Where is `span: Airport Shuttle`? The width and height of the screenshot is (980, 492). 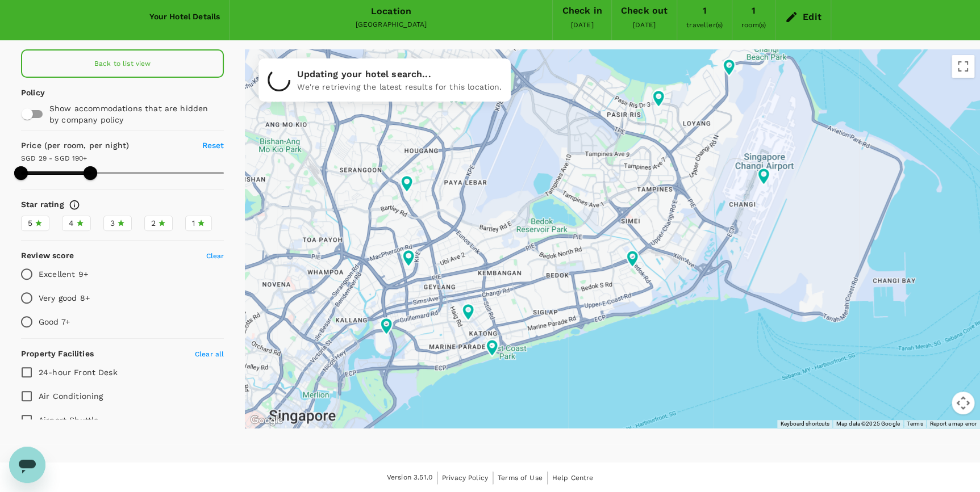
span: Airport Shuttle is located at coordinates (68, 420).